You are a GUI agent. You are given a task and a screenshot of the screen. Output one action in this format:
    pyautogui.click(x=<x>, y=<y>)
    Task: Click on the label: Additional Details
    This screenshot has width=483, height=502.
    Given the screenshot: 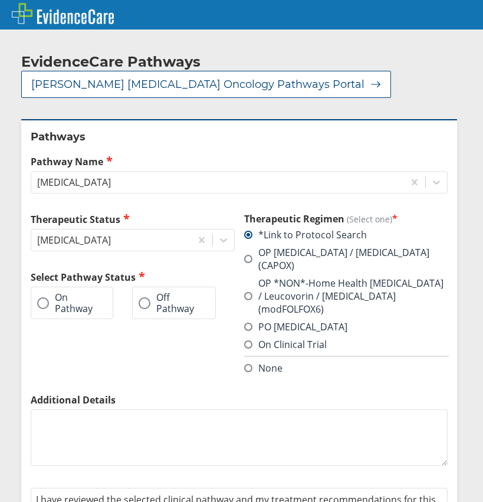 What is the action you would take?
    pyautogui.click(x=239, y=400)
    